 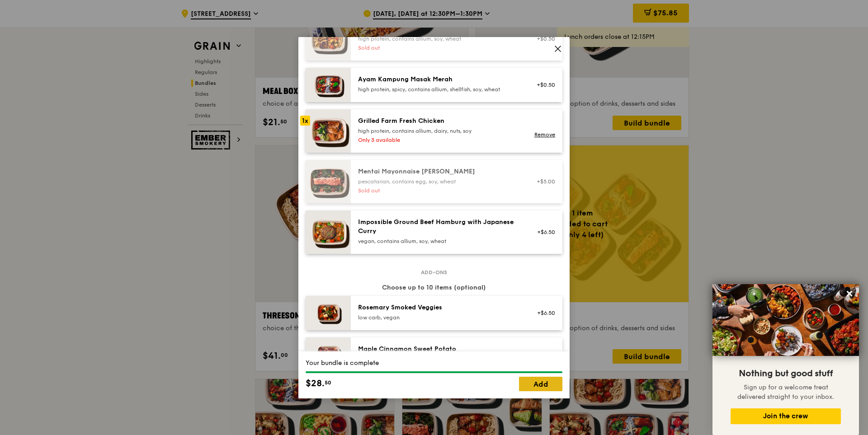 What do you see at coordinates (545, 135) in the screenshot?
I see `a: Remove` at bounding box center [545, 135].